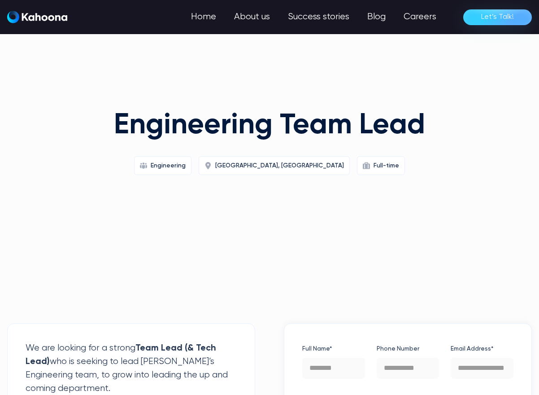 Image resolution: width=539 pixels, height=395 pixels. I want to click on h1: Engineering Team Lead, so click(270, 126).